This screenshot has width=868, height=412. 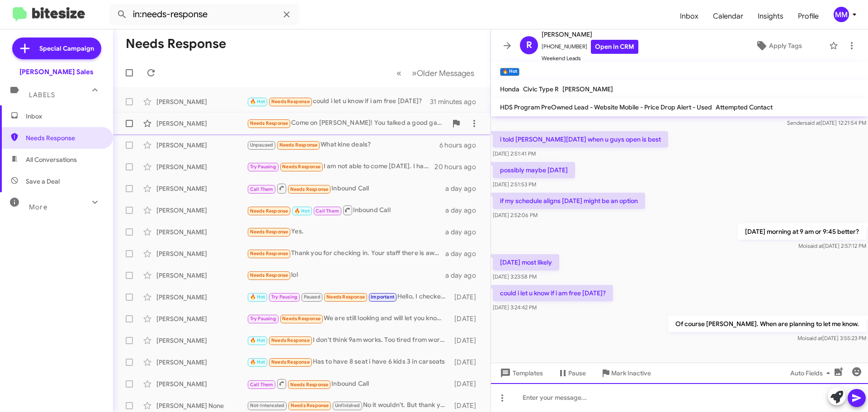 I want to click on button: Next, so click(x=443, y=73).